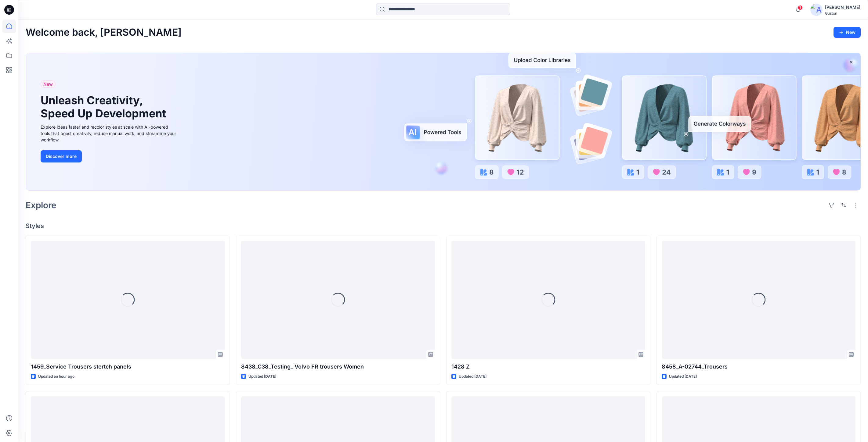 This screenshot has height=442, width=868. What do you see at coordinates (61, 156) in the screenshot?
I see `button: Discover more` at bounding box center [61, 156].